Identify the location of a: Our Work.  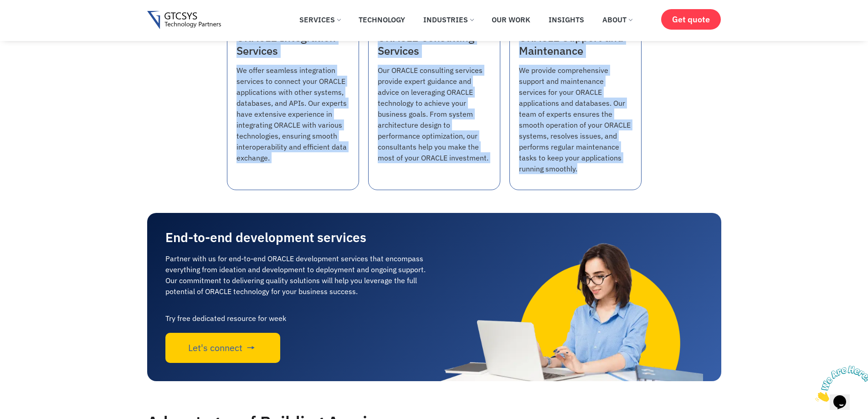
(510, 20).